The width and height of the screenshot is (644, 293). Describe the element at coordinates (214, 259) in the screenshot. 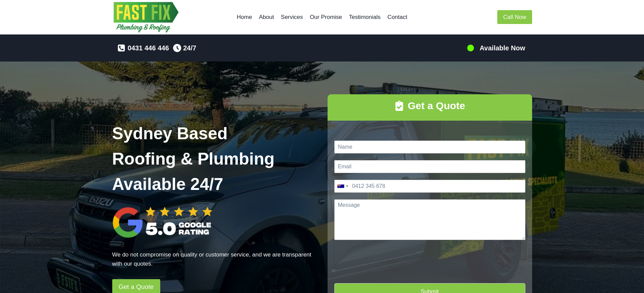

I see `p: We do not compromise on quality or customer service, and we are transparent with our quotes.` at that location.